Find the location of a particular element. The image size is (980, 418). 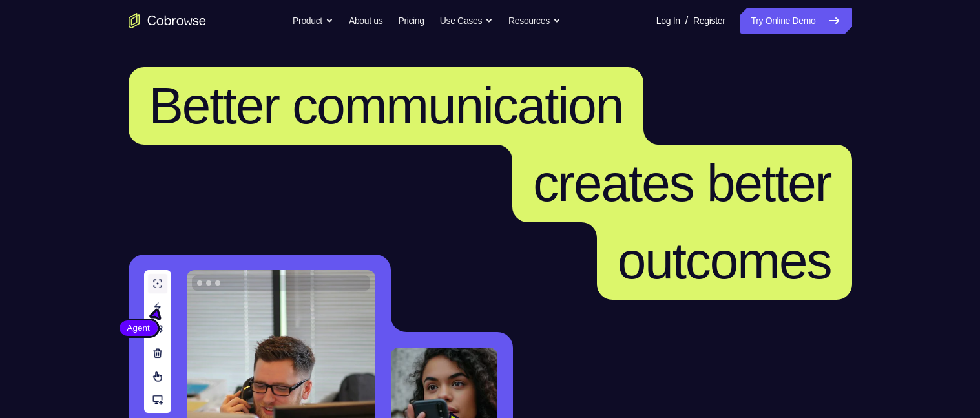

a: Try Online Demo is located at coordinates (796, 20).